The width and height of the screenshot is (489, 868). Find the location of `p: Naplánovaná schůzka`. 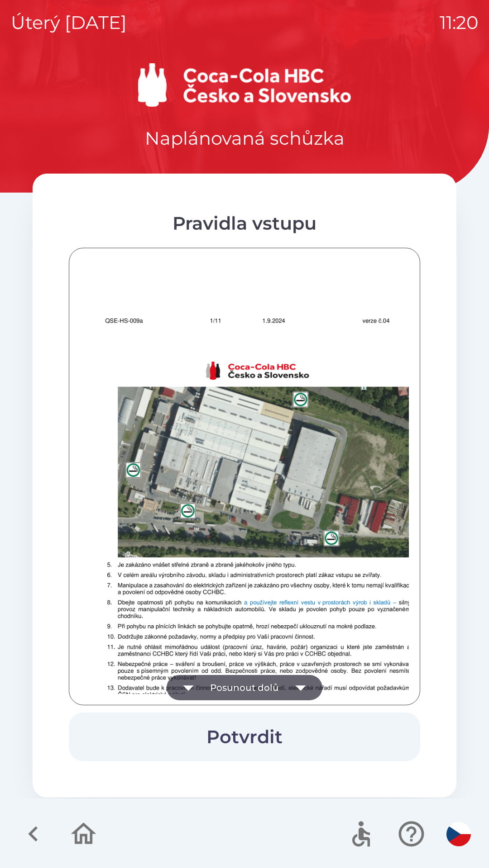

p: Naplánovaná schůzka is located at coordinates (244, 138).